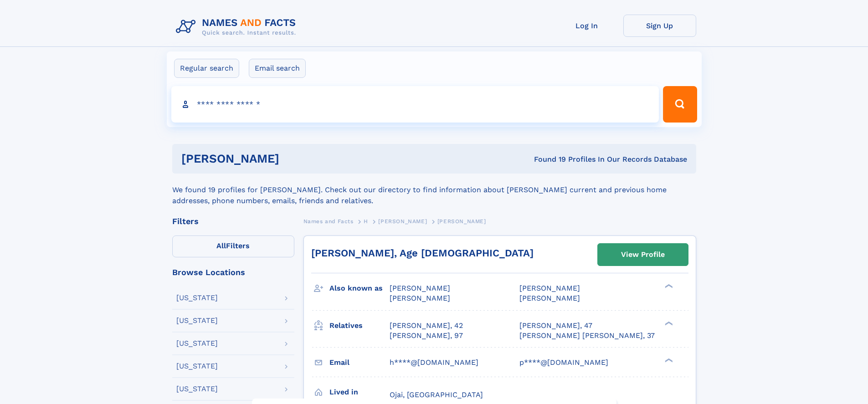 This screenshot has width=868, height=404. Describe the element at coordinates (233, 246) in the screenshot. I see `label: Filters` at that location.